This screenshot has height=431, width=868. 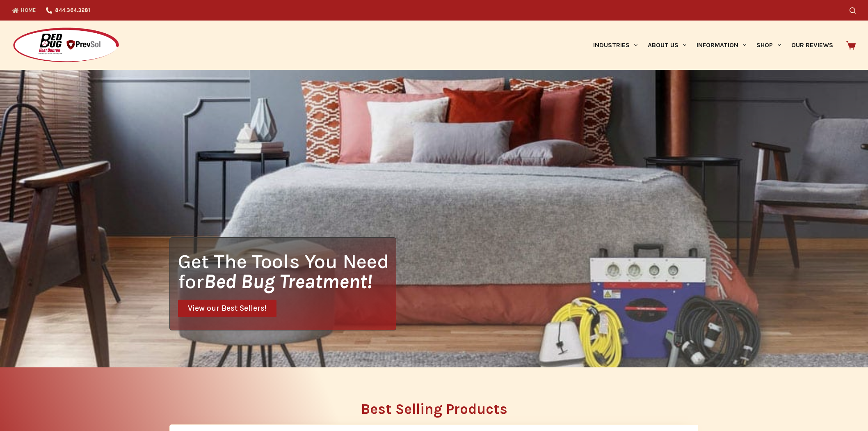 I want to click on i: Bed Bug Treatment!, so click(x=288, y=281).